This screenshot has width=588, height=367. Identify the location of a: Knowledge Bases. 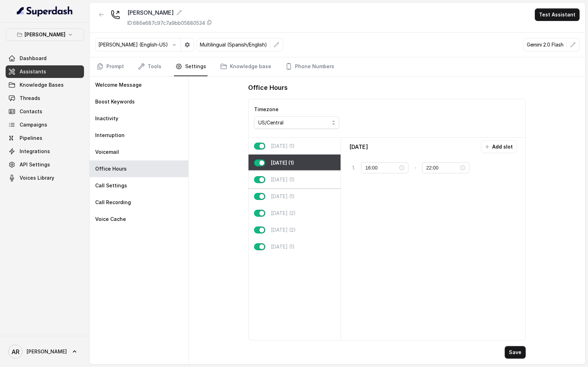
(45, 85).